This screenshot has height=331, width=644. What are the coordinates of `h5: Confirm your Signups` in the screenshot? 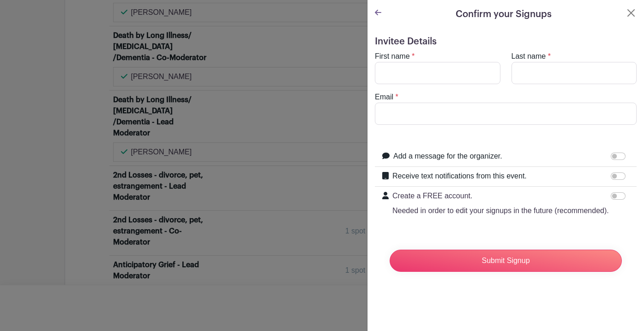 It's located at (504, 14).